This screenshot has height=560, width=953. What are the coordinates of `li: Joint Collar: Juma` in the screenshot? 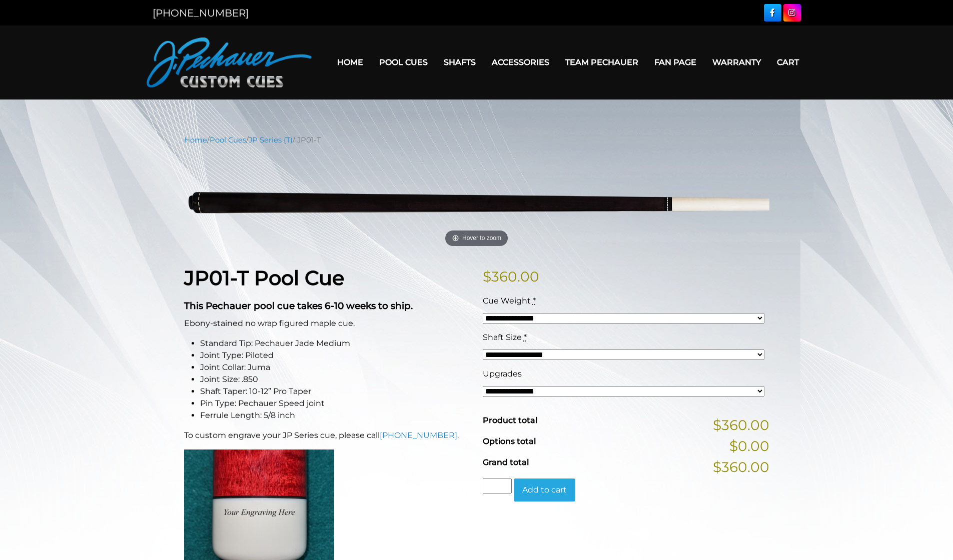 It's located at (335, 368).